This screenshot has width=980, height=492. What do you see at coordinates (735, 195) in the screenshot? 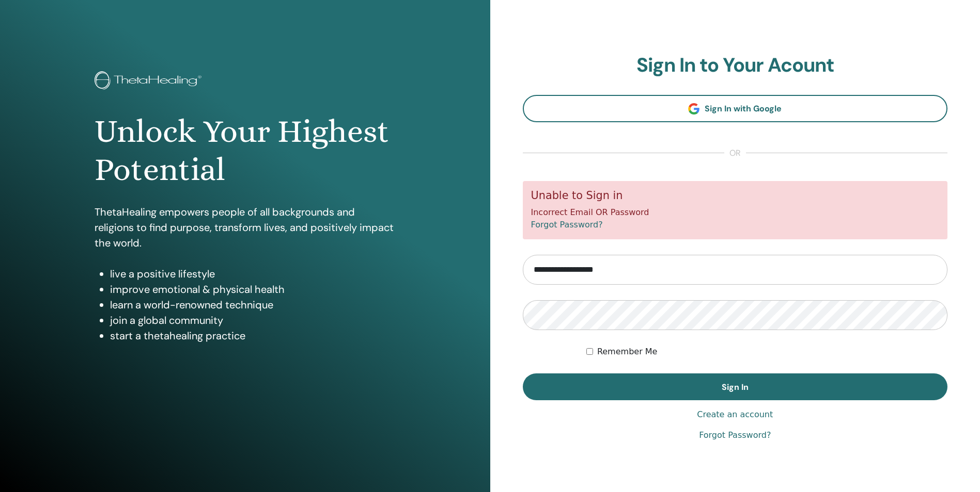
I see `h5: Unable to Sign in` at bounding box center [735, 195].